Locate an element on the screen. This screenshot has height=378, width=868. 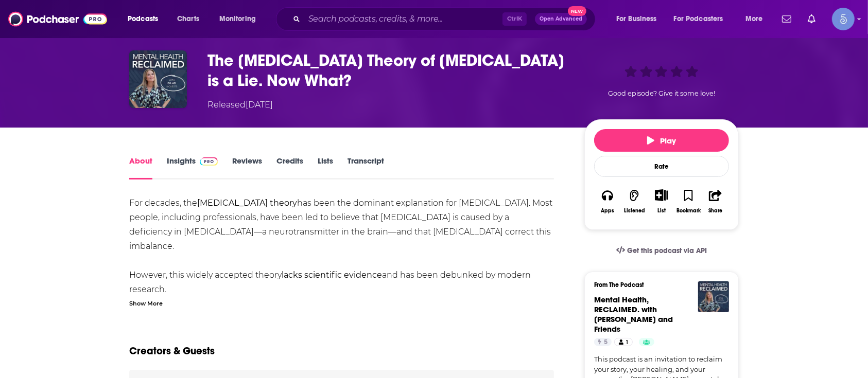
button: Play is located at coordinates (662, 141).